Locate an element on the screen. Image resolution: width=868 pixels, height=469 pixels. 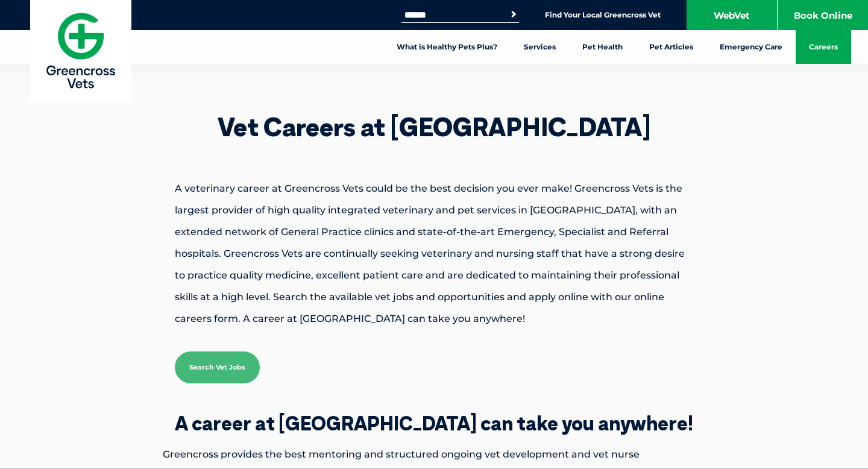
a: Search Vet Jobs is located at coordinates (217, 367).